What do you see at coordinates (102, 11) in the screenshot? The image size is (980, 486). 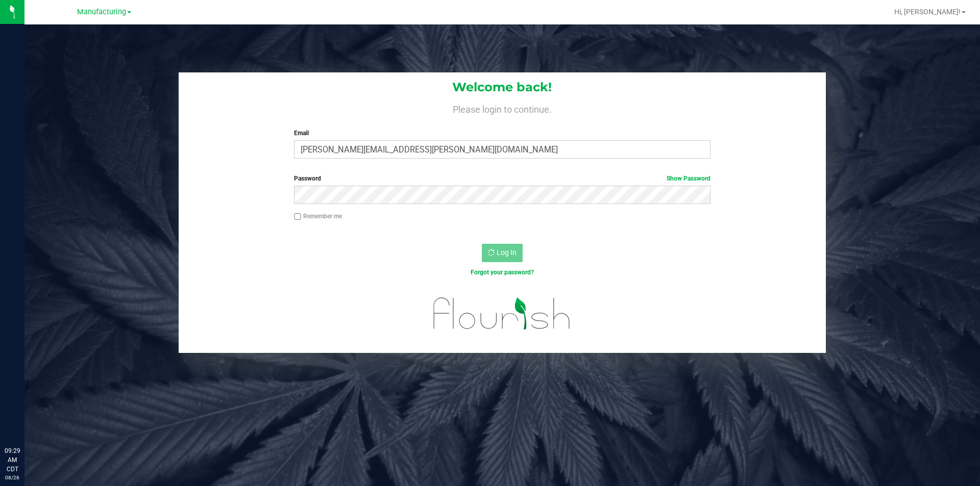 I see `span: Manufacturing` at bounding box center [102, 11].